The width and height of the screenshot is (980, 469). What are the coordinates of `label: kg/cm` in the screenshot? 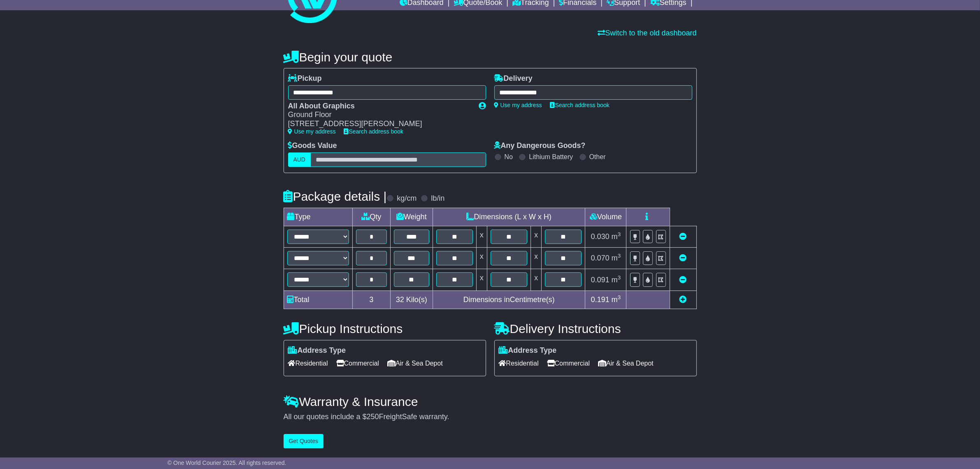 It's located at (406, 199).